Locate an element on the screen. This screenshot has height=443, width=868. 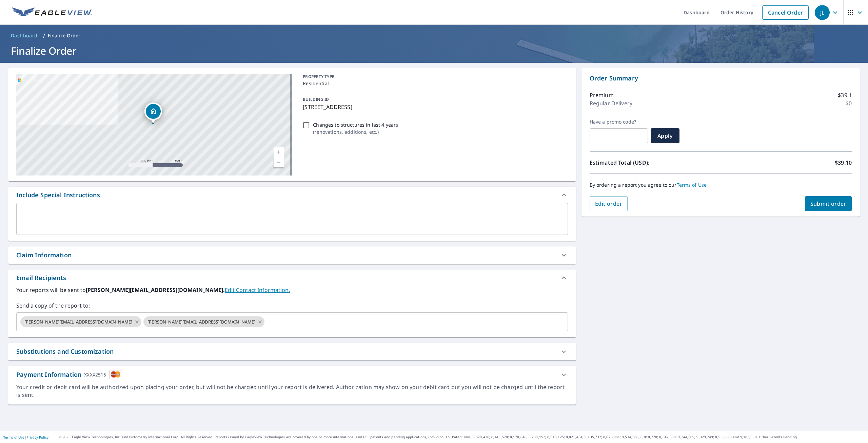
label: Send a copy of the report to: is located at coordinates (292, 306).